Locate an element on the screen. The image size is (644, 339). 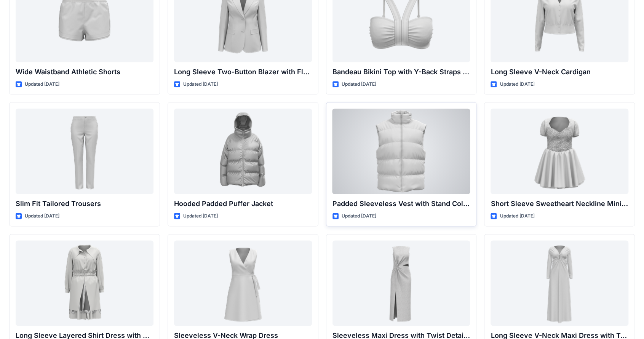
a: Padded Sleeveless Vest with Stand Collar is located at coordinates (401, 151).